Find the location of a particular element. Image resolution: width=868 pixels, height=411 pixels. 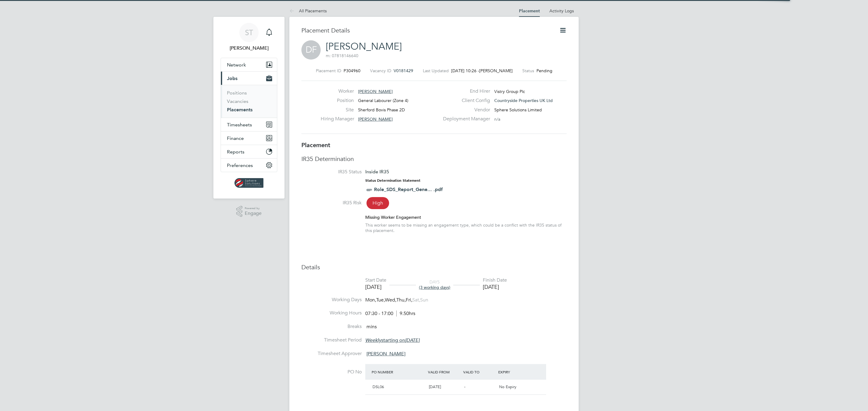

label: IR35 Risk is located at coordinates (331, 203).